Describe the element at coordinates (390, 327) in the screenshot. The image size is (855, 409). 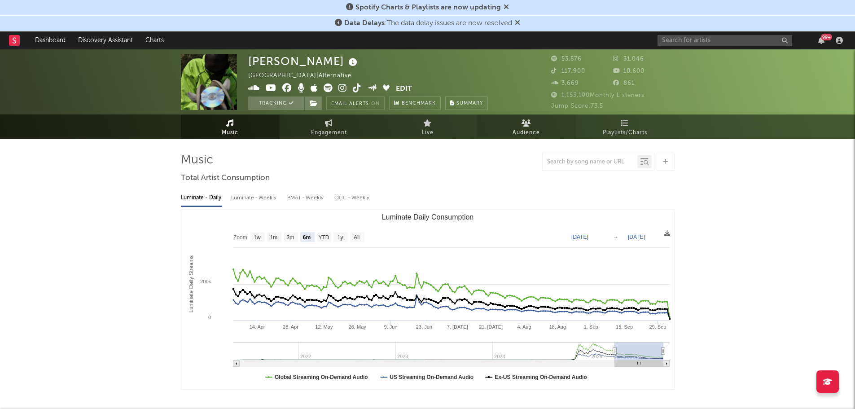
I see `text: 9. Jun` at that location.